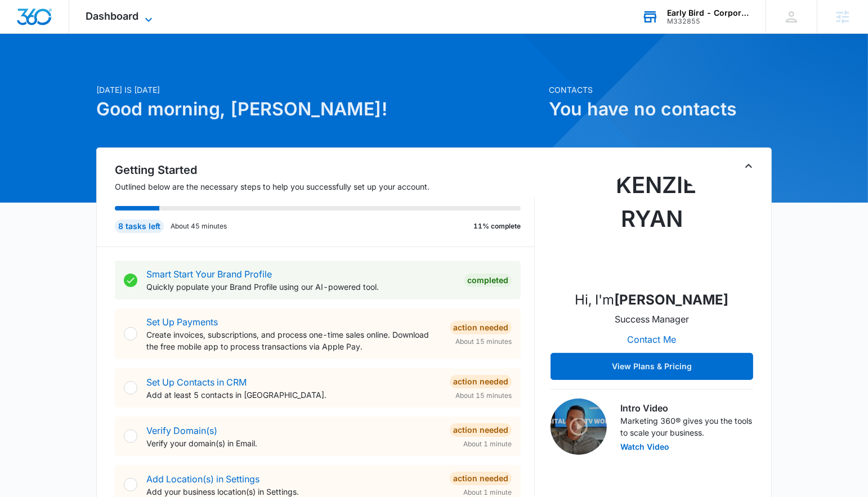 This screenshot has width=868, height=497. What do you see at coordinates (203, 479) in the screenshot?
I see `a: Add Location(s) in Settings` at bounding box center [203, 479].